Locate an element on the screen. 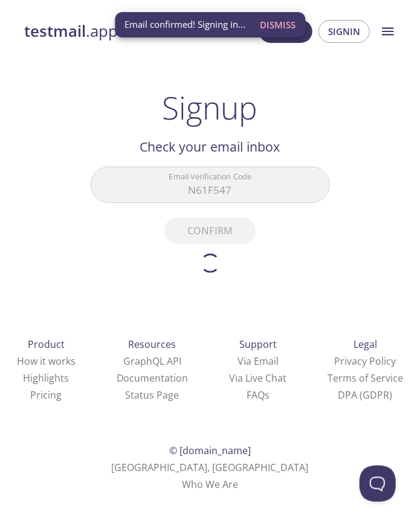  a: Terms of Service is located at coordinates (365, 378).